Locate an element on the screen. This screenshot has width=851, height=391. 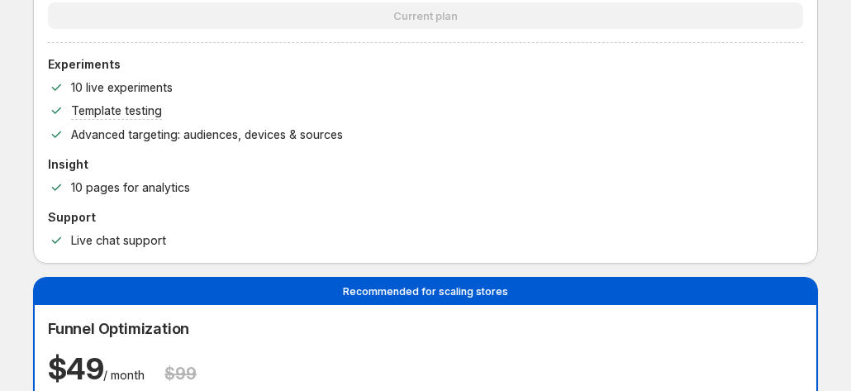
p: / month is located at coordinates (96, 368).